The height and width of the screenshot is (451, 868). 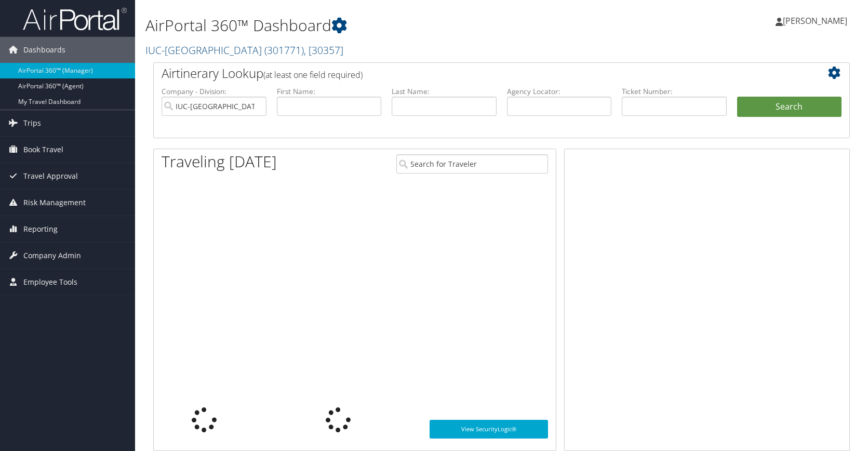 What do you see at coordinates (32, 123) in the screenshot?
I see `span: Trips` at bounding box center [32, 123].